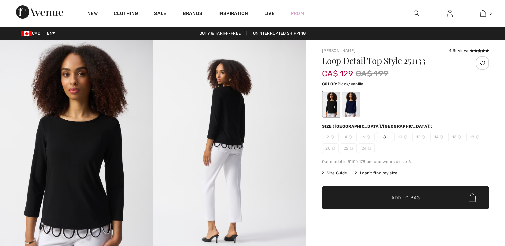  Describe the element at coordinates (406, 162) in the screenshot. I see `div: Our model is 5'10"/178 cm and wears a size 6.` at that location.